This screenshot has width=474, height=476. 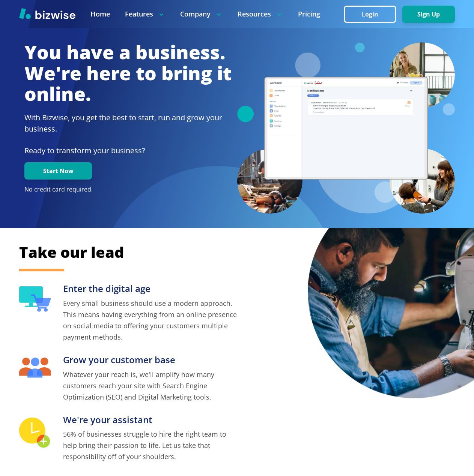 What do you see at coordinates (373, 14) in the screenshot?
I see `a: Login` at bounding box center [373, 14].